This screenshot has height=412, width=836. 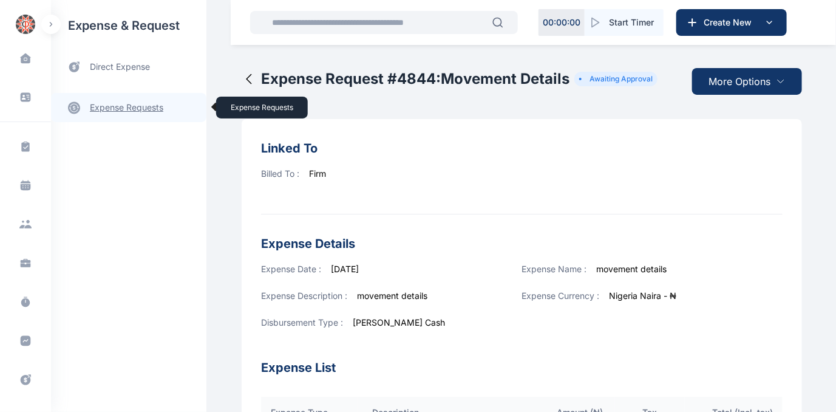 I want to click on span: Billed To :, so click(x=280, y=173).